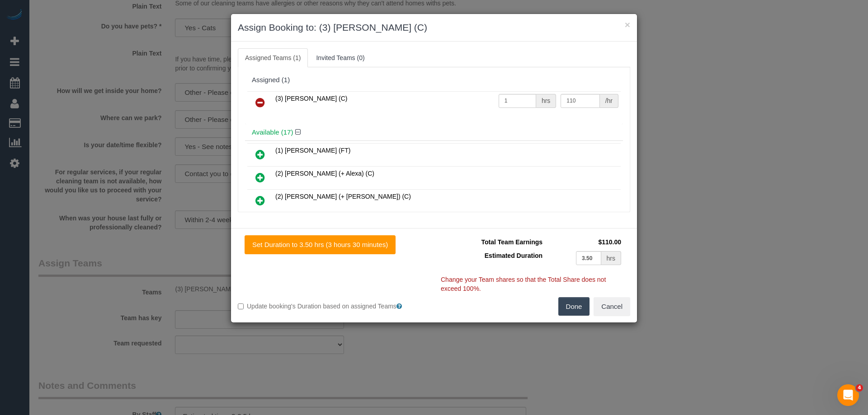  What do you see at coordinates (273, 58) in the screenshot?
I see `a: Assigned Teams (1)` at bounding box center [273, 58].